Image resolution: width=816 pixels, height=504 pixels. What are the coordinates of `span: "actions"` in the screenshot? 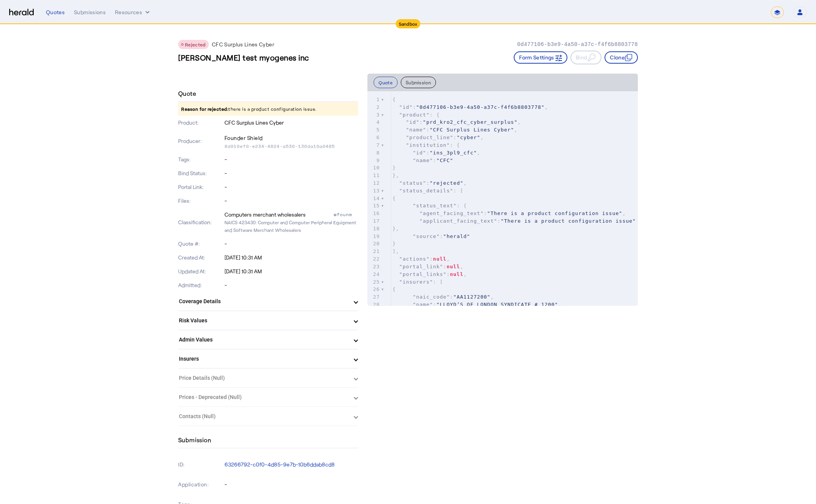 It's located at (414, 259).